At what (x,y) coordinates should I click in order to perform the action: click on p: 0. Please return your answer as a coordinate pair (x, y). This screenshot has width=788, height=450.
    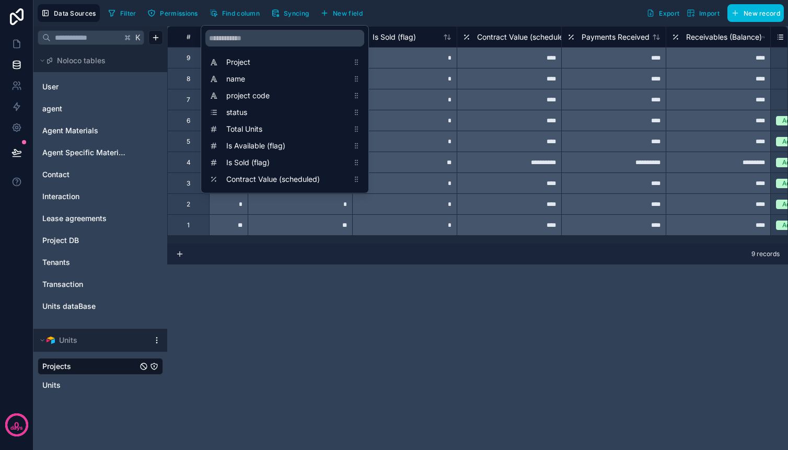
    Looking at the image, I should click on (16, 425).